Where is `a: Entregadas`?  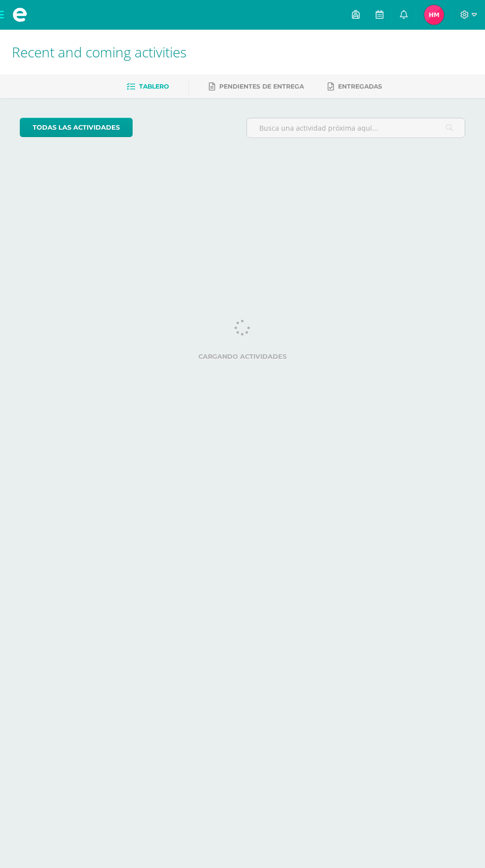
a: Entregadas is located at coordinates (355, 86).